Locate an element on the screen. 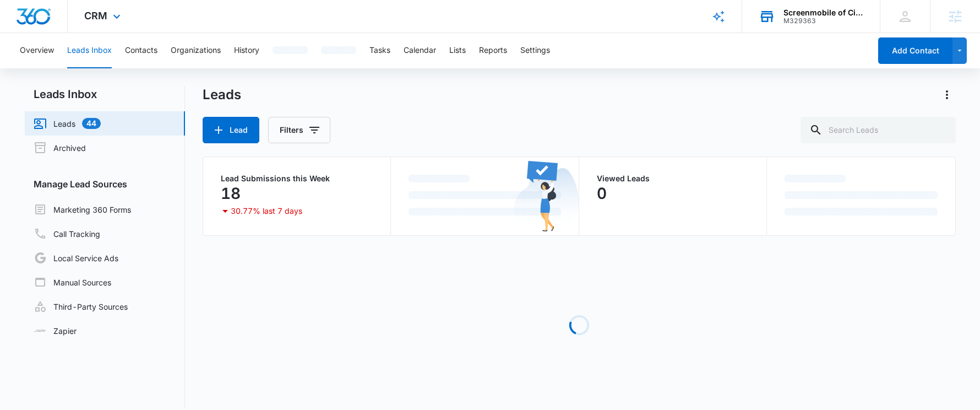  button: Calendar is located at coordinates (420, 50).